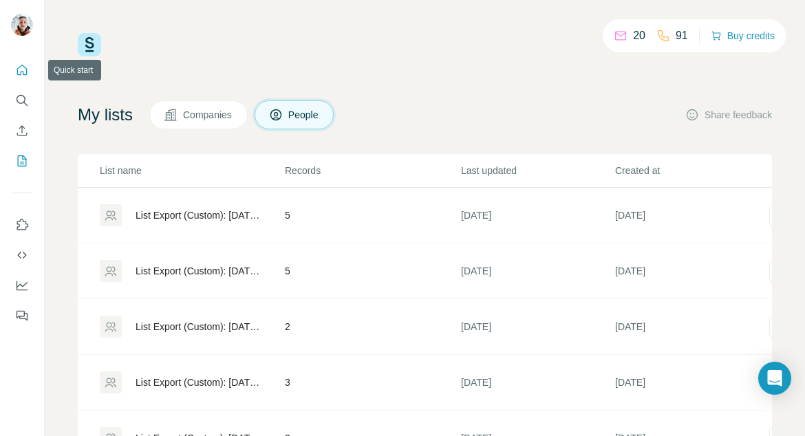 The width and height of the screenshot is (805, 436). What do you see at coordinates (775, 379) in the screenshot?
I see `div: Open Intercom Messenger` at bounding box center [775, 379].